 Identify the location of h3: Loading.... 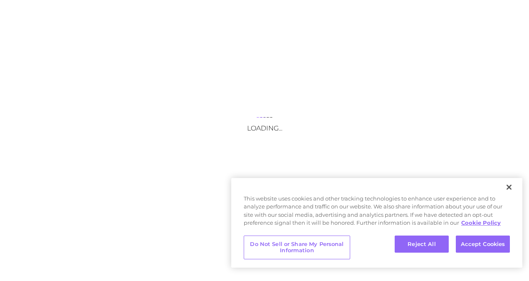
(265, 128).